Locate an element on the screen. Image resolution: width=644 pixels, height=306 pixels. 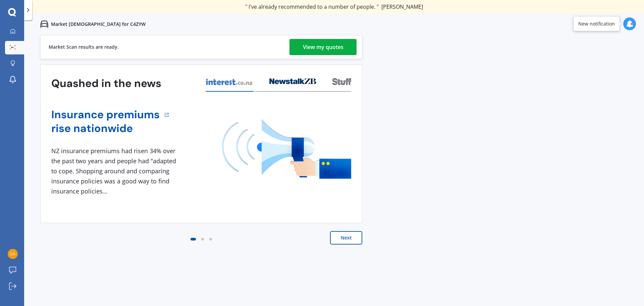
h4: Insurance premiums is located at coordinates (106, 114).